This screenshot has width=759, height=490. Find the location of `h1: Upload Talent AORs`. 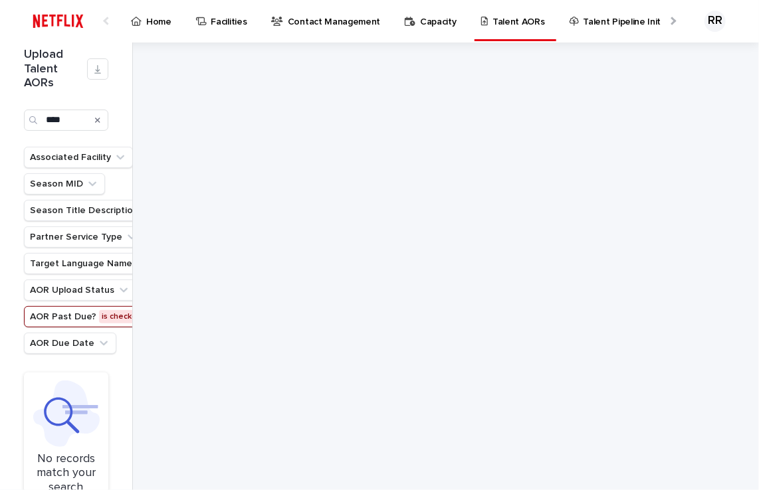

h1: Upload Talent AORs is located at coordinates (55, 69).